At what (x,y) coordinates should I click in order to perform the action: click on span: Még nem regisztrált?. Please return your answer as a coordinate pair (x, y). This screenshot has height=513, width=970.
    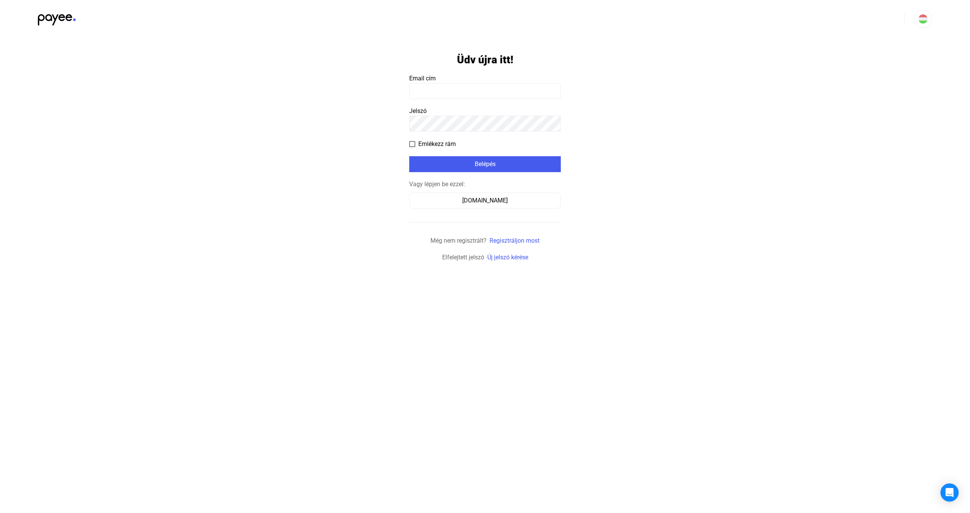
    Looking at the image, I should click on (459, 240).